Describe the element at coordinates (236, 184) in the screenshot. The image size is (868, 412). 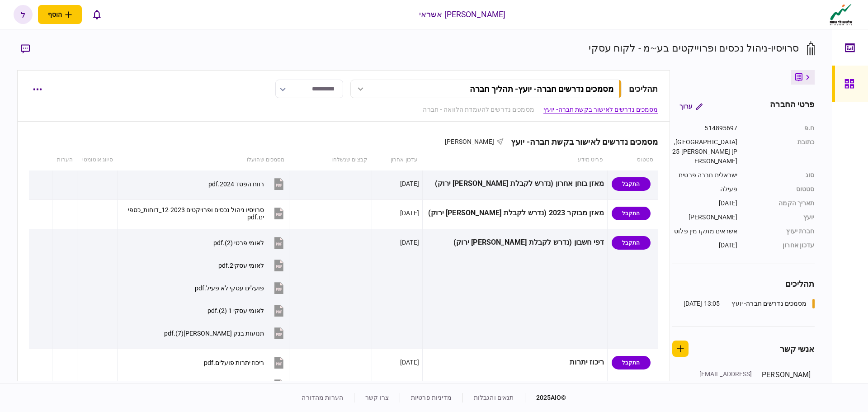
I see `div: רווח הפסד 2024.pdf` at that location.